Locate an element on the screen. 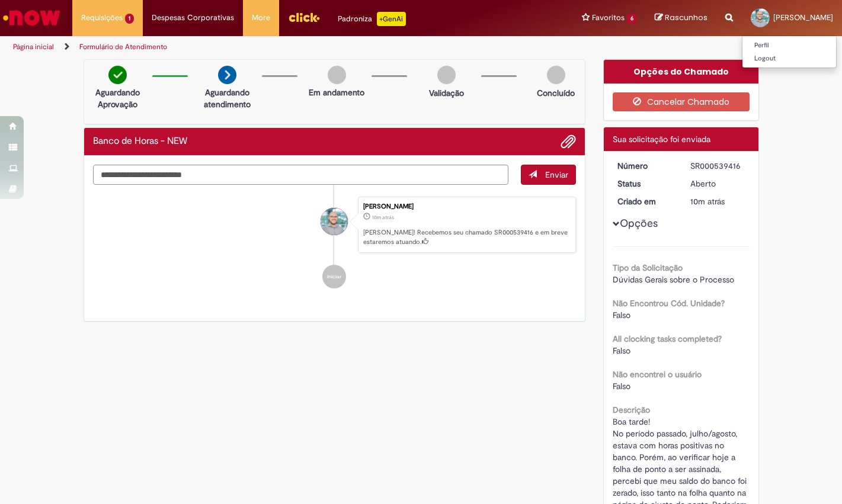  img: arrow-next.png is located at coordinates (227, 75).